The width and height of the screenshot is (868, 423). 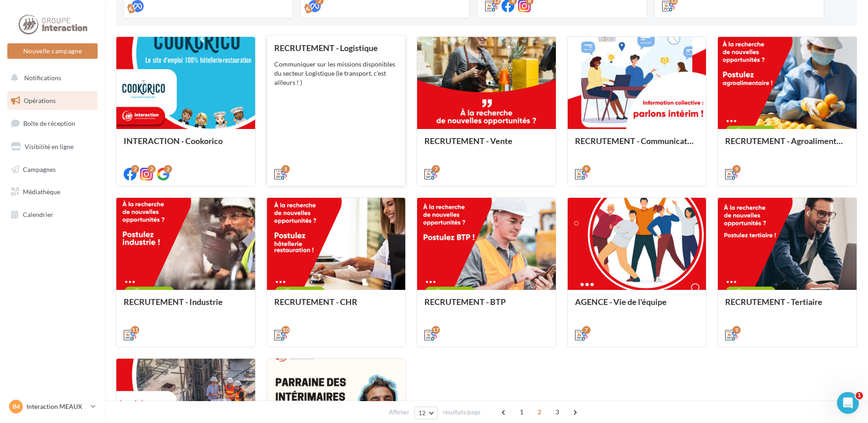 I want to click on div: RECRUTEMENT - Industrie, so click(x=186, y=307).